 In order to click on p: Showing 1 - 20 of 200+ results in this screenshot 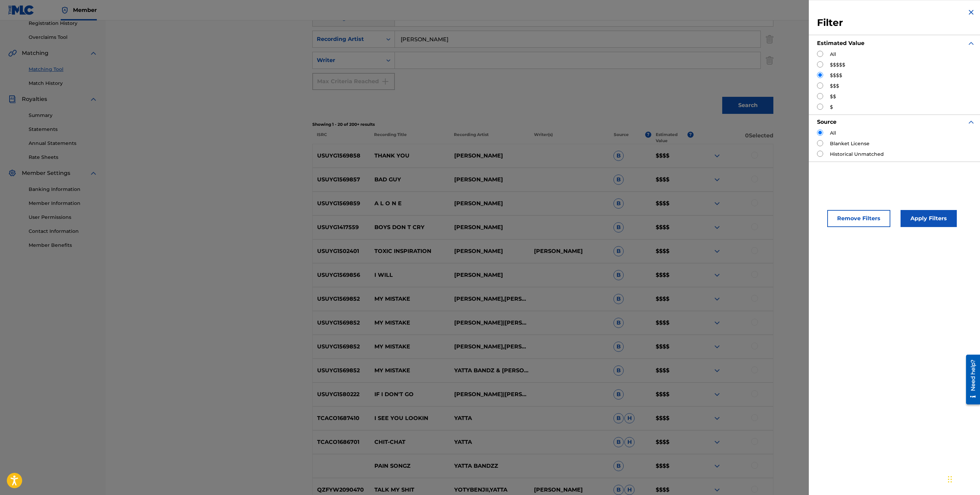, I will do `click(543, 124)`.